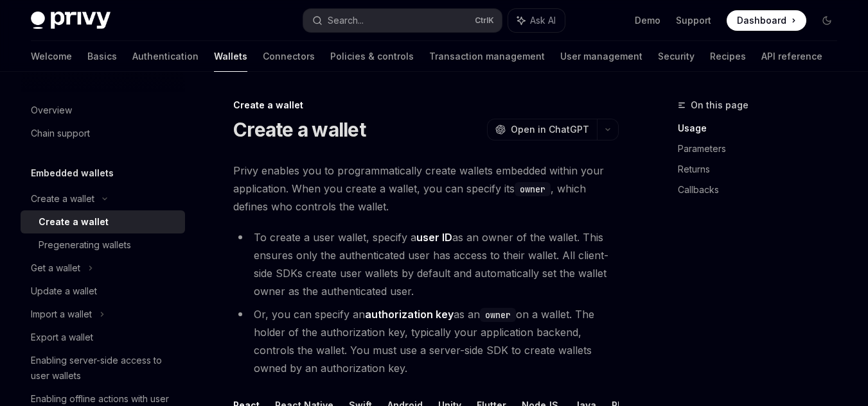 The width and height of the screenshot is (868, 406). What do you see at coordinates (103, 245) in the screenshot?
I see `a: Pregenerating wallets` at bounding box center [103, 245].